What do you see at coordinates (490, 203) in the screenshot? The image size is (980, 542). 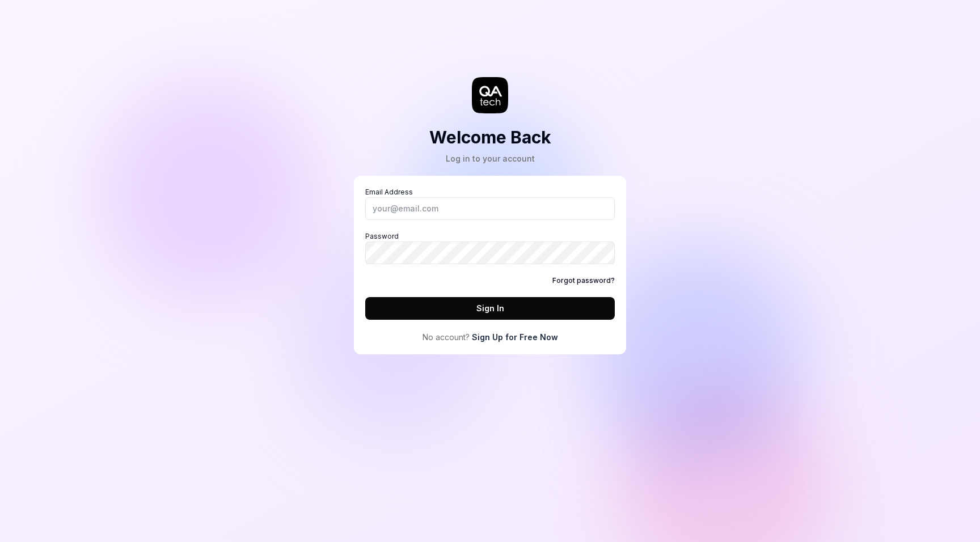 I see `label: Email Address` at bounding box center [490, 203].